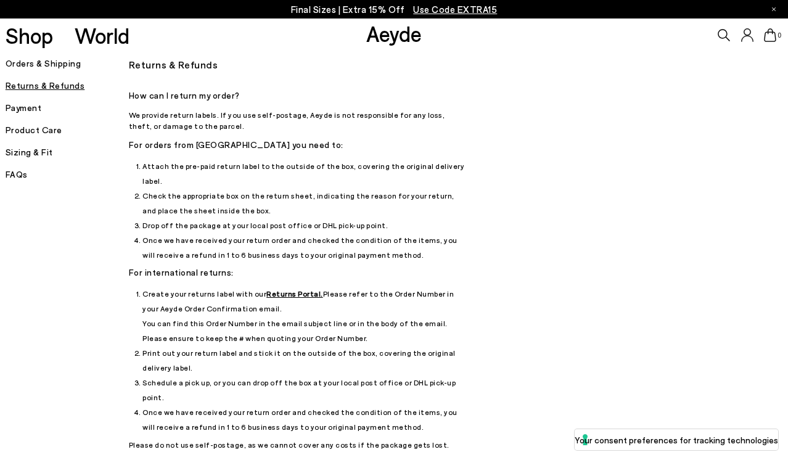 The height and width of the screenshot is (460, 788). Describe the element at coordinates (305, 203) in the screenshot. I see `li: Check the appropriate box on the return sheet, indicating the reason for your return, and place t...` at that location.